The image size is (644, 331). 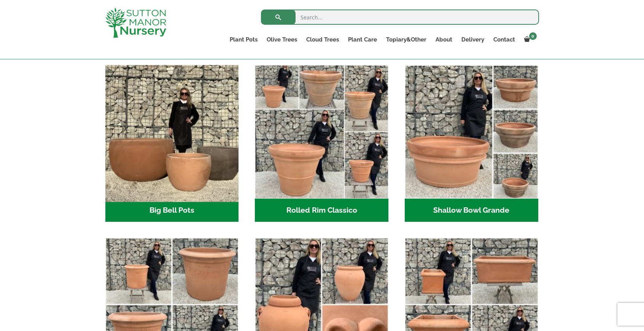 I want to click on h2: Big Bell Pots, so click(x=172, y=210).